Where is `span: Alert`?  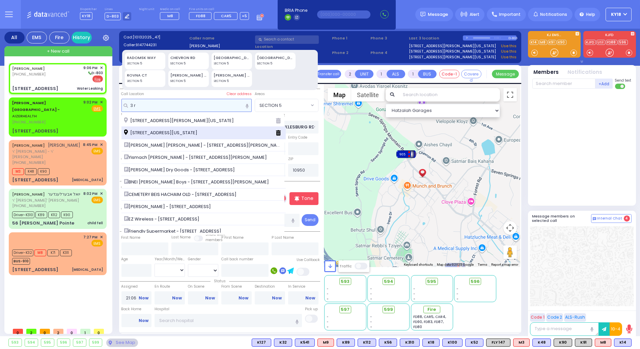
span: Alert is located at coordinates (474, 15).